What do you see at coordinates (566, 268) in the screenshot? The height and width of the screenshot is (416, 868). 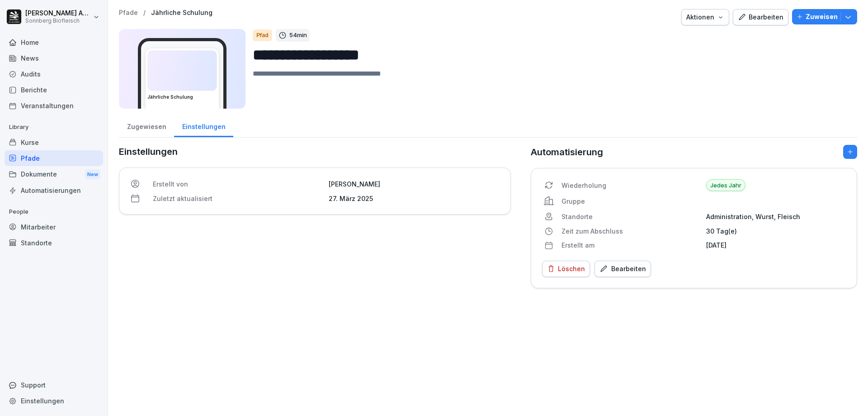 I see `button: Löschen` at bounding box center [566, 268].